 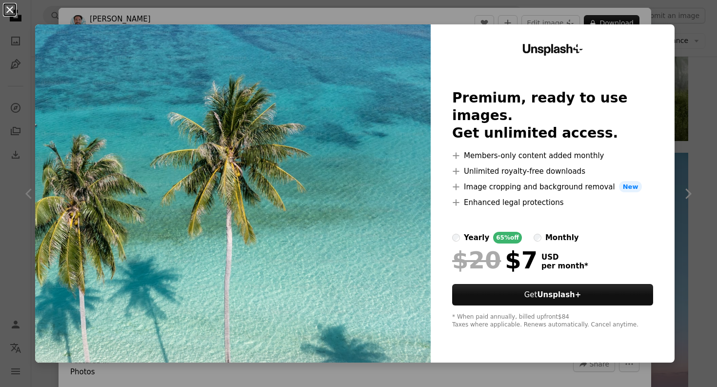 What do you see at coordinates (552, 294) in the screenshot?
I see `button: GetUnsplash+` at bounding box center [552, 294].